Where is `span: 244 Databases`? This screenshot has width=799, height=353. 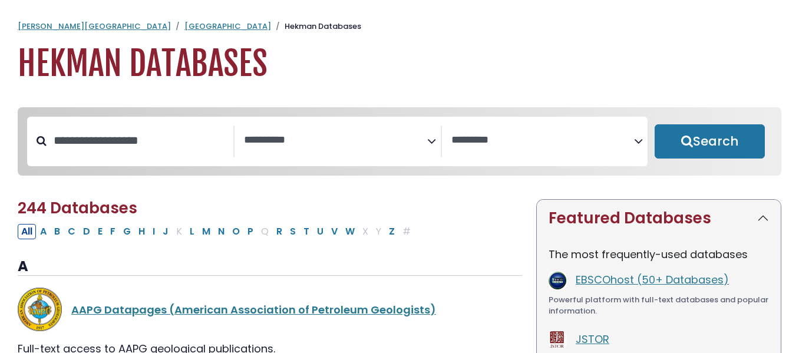 span: 244 Databases is located at coordinates (77, 208).